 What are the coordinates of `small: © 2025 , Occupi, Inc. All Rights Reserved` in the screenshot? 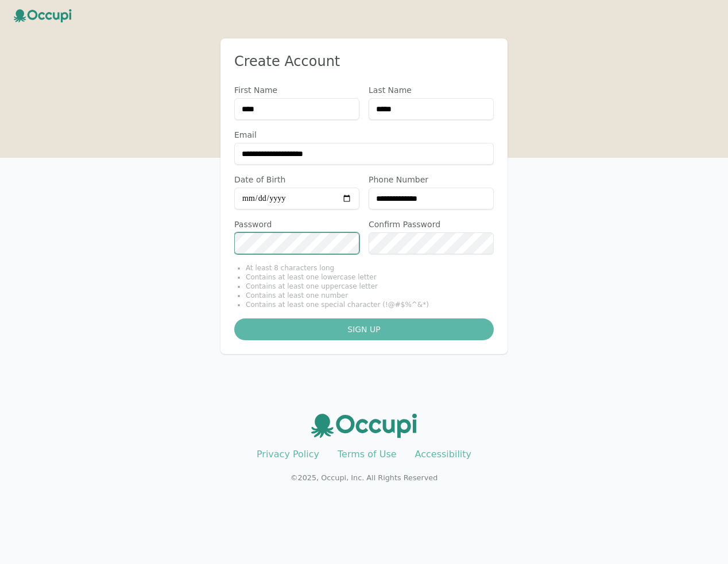 It's located at (364, 478).